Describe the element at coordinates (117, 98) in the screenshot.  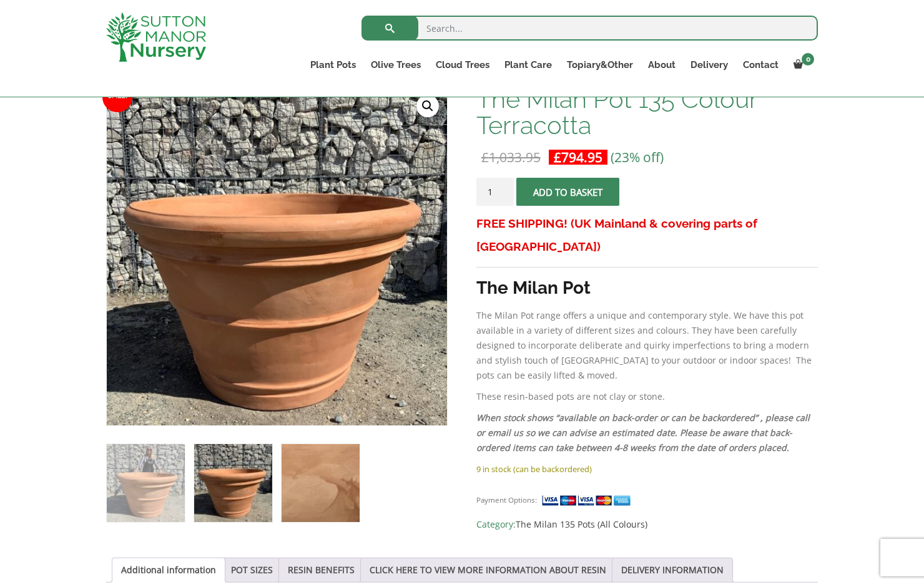
I see `span: Sale!` at that location.